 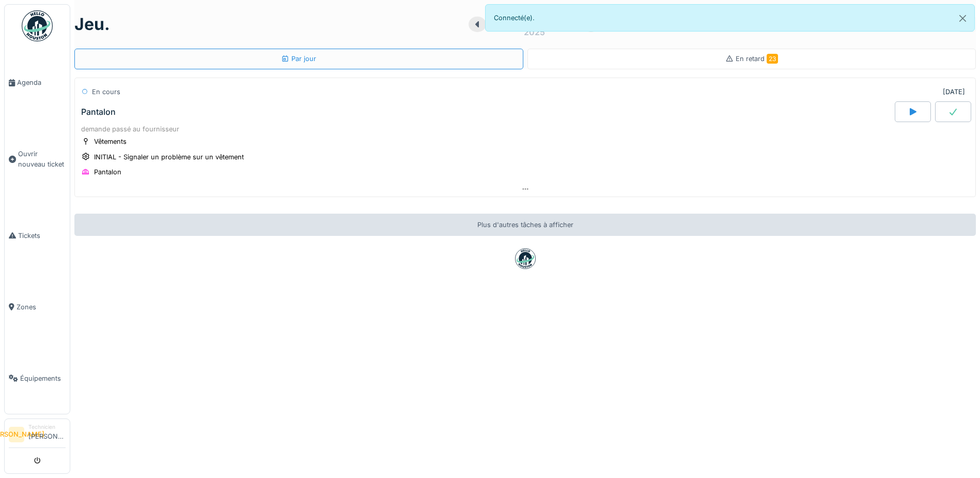 What do you see at coordinates (110, 141) in the screenshot?
I see `div: Vêtements` at bounding box center [110, 141].